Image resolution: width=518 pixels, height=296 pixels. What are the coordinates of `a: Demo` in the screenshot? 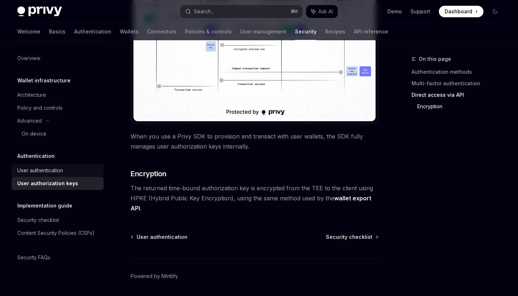 It's located at (395, 12).